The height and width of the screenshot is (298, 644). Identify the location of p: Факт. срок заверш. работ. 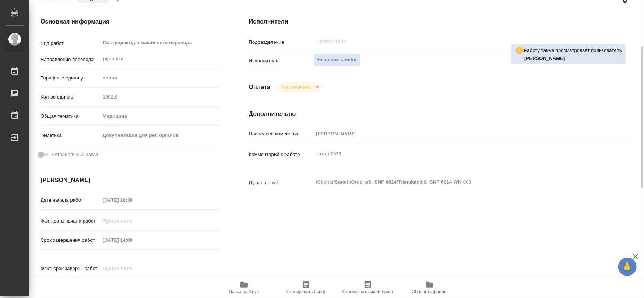
(70, 269).